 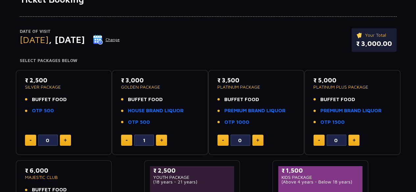 What do you see at coordinates (237, 122) in the screenshot?
I see `a: OTP 1000` at bounding box center [237, 122].